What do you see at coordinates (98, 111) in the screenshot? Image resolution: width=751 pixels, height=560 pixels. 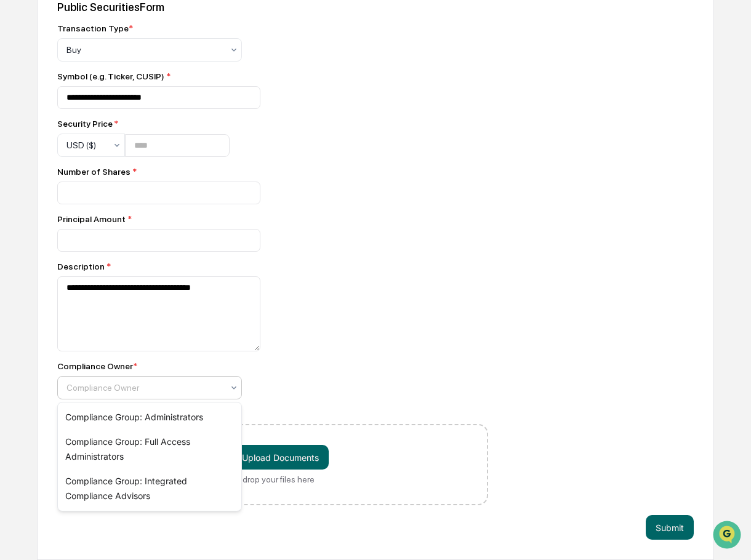 I see `div: We're available if you need us!` at bounding box center [98, 111].